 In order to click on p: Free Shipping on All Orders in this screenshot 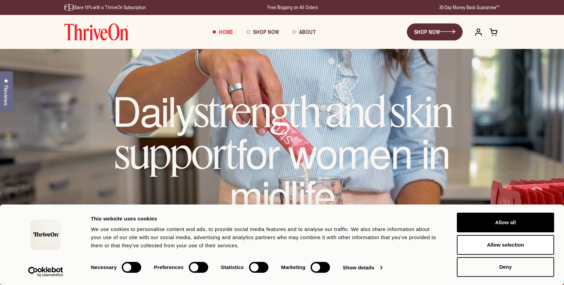, I will do `click(293, 7)`.